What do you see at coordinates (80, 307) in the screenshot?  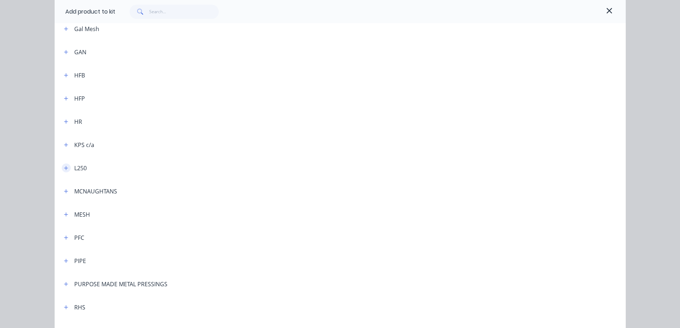 I see `div: RHS` at bounding box center [80, 307].